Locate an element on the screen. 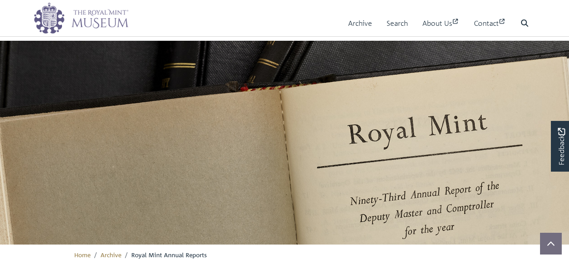 The width and height of the screenshot is (569, 269). a: Would you like to provide feedback? is located at coordinates (560, 146).